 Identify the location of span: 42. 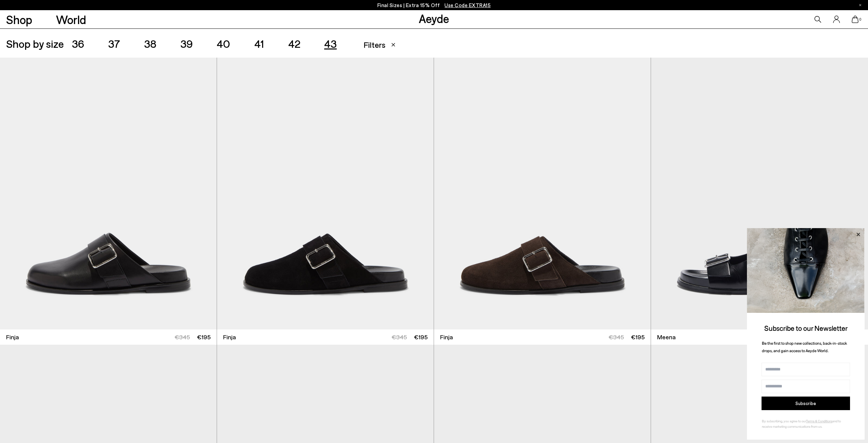
(294, 44).